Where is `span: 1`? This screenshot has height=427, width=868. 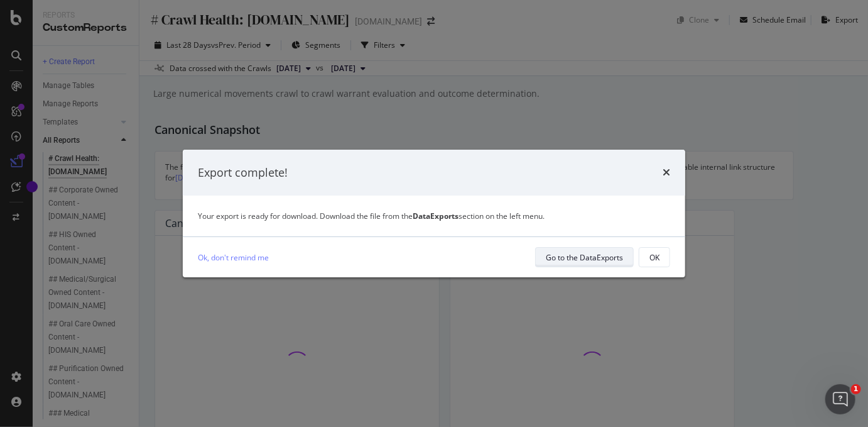
span: 1 is located at coordinates (856, 389).